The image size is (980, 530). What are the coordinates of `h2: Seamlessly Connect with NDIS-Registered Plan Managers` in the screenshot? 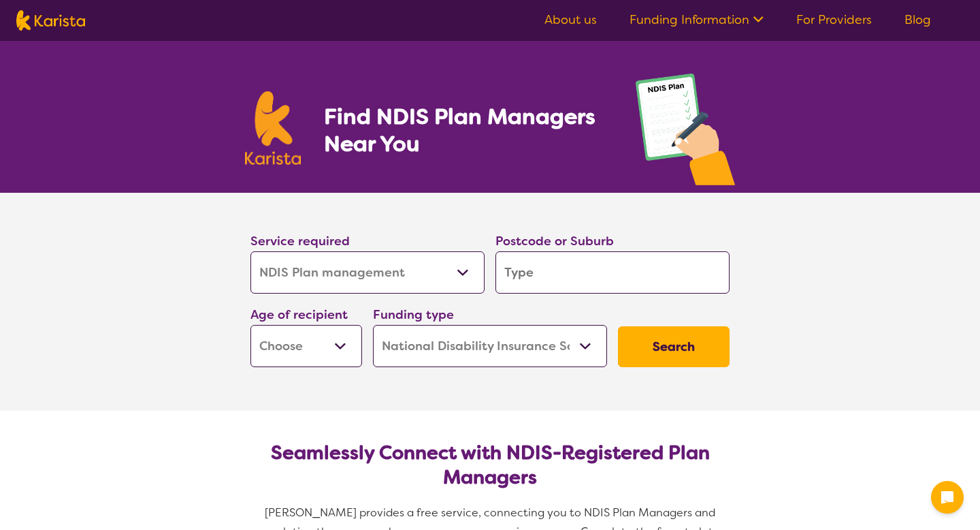 It's located at (490, 465).